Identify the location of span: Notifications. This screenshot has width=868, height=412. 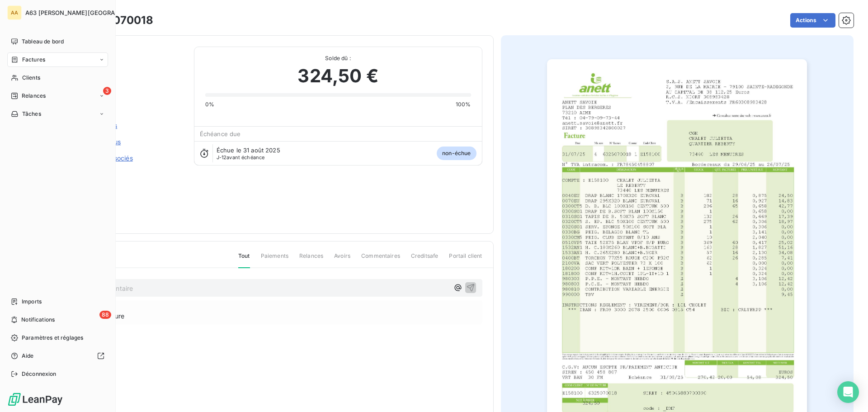
(38, 320).